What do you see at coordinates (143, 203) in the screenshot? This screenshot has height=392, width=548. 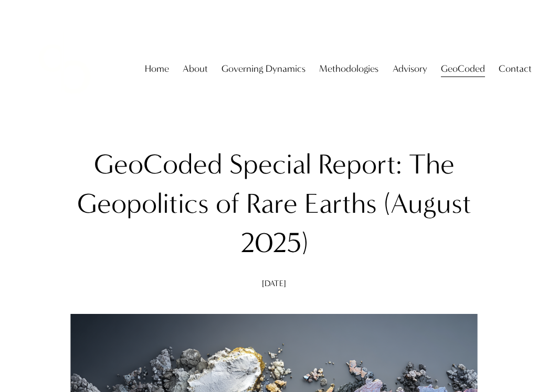 I see `div: Geopolitics` at bounding box center [143, 203].